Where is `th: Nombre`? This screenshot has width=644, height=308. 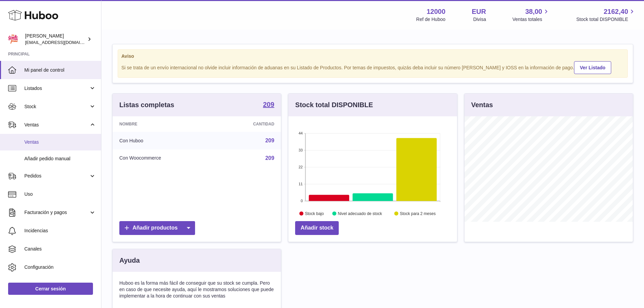
th: Nombre is located at coordinates (164, 124).